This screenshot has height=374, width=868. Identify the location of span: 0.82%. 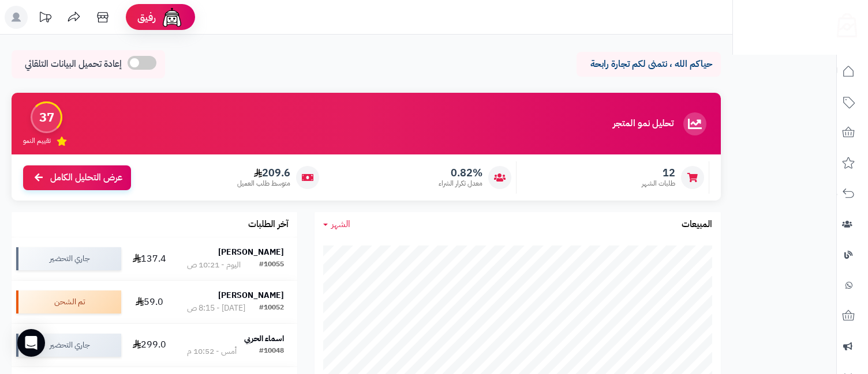
(460, 173).